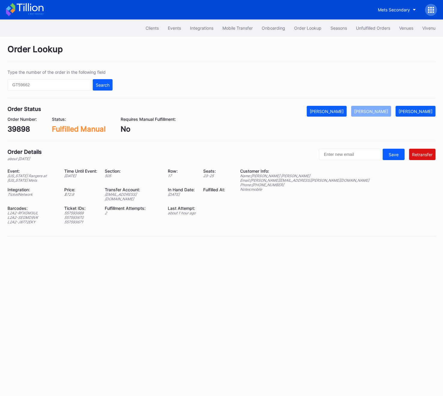  I want to click on button: Venues, so click(406, 28).